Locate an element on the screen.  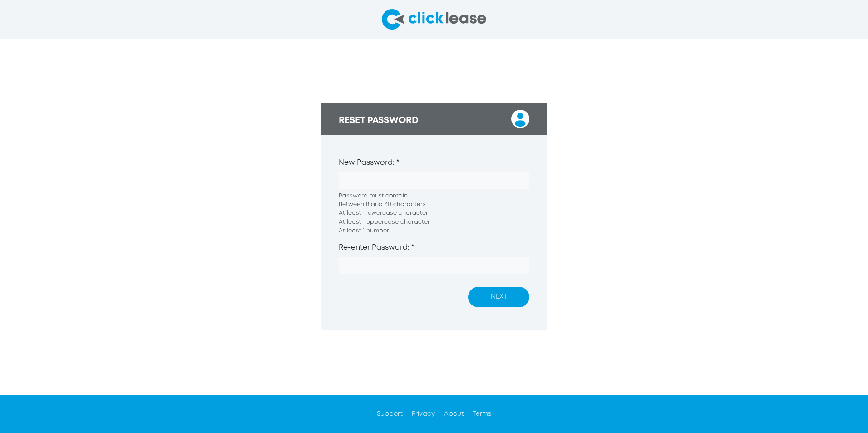
img: login_user.svg is located at coordinates (520, 119).